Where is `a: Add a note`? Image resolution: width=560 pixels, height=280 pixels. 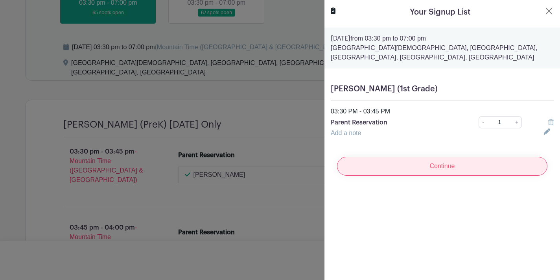
a: Add a note is located at coordinates (346, 132).